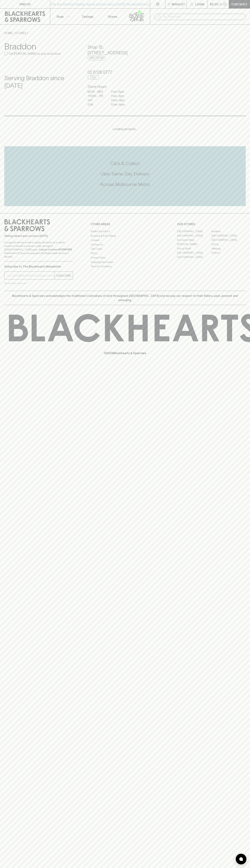 The image size is (250, 868). I want to click on button: SUBSCRIBE, so click(64, 275).